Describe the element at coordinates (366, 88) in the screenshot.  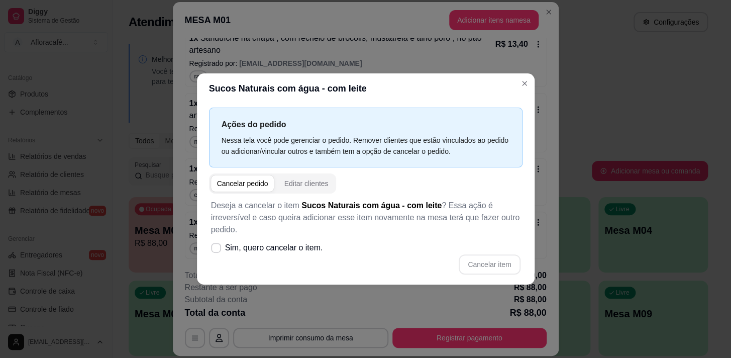
I see `header: Sucos Naturais com água - com leite` at that location.